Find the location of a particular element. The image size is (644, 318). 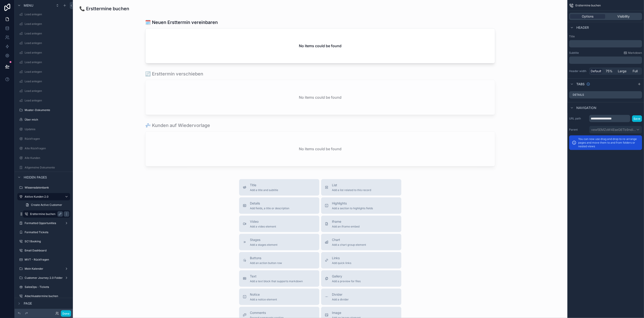

span: Text is located at coordinates (276, 276).